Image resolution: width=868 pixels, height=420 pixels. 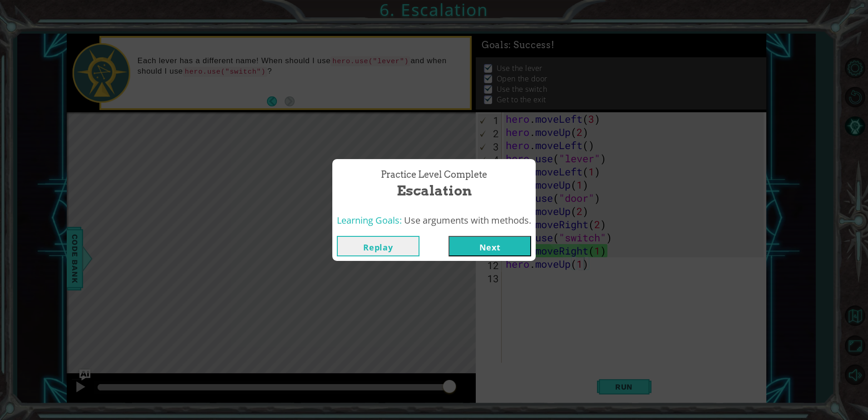 What do you see at coordinates (468, 220) in the screenshot?
I see `span: Use arguments with methods.` at bounding box center [468, 220].